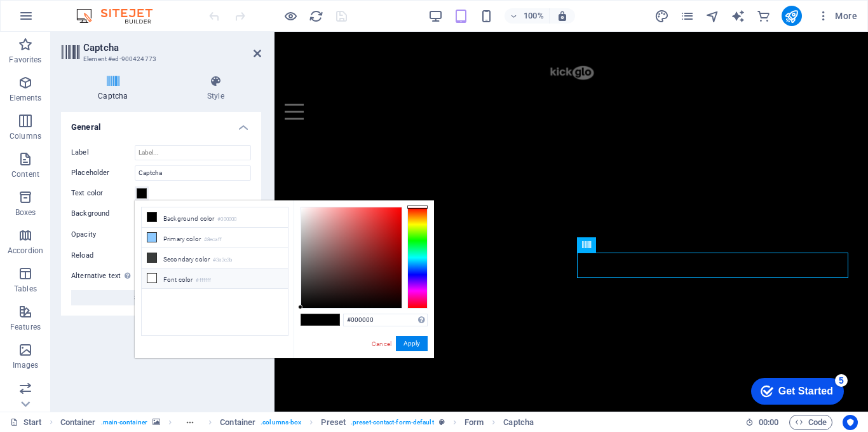 Image resolution: width=868 pixels, height=432 pixels. Describe the element at coordinates (103, 173) in the screenshot. I see `label: Placeholder` at that location.